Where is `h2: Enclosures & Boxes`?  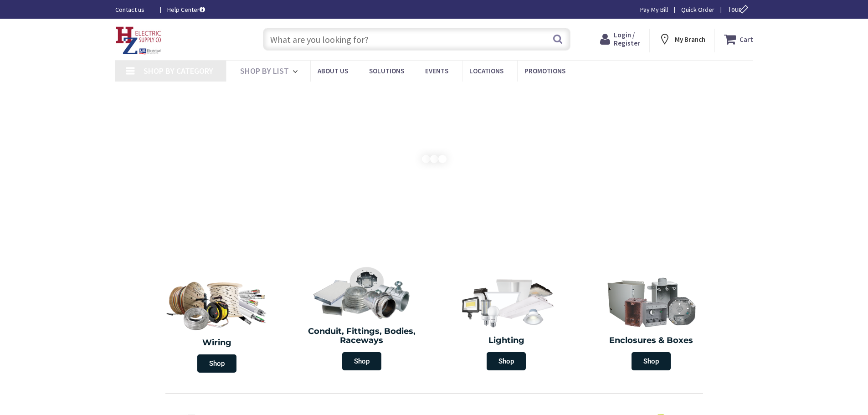 h2: Enclosures & Boxes is located at coordinates (651, 341).